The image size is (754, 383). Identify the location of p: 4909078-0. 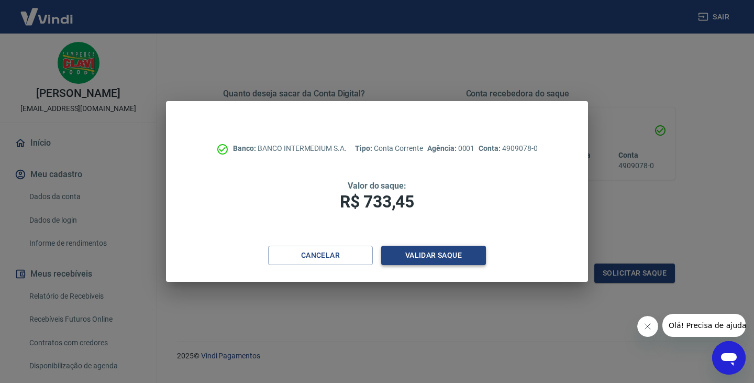
(508, 148).